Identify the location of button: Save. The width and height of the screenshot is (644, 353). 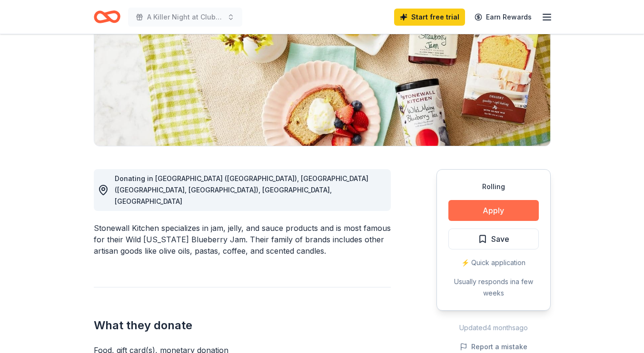
(493, 240).